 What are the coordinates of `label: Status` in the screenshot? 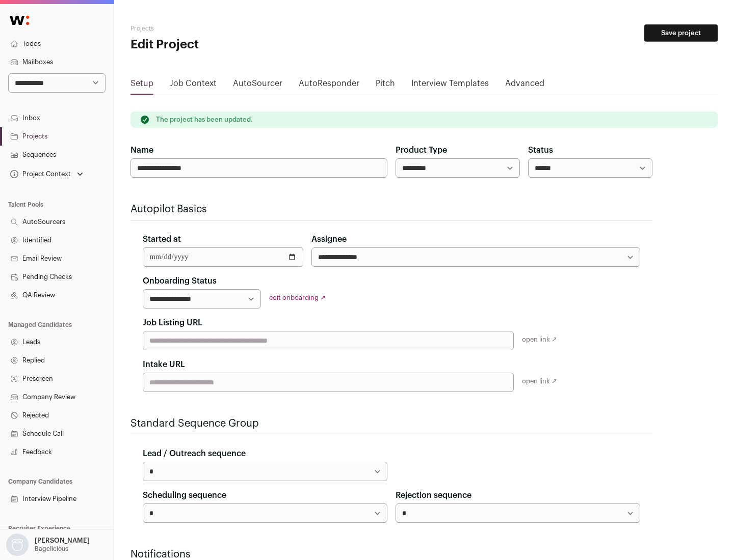 It's located at (541, 150).